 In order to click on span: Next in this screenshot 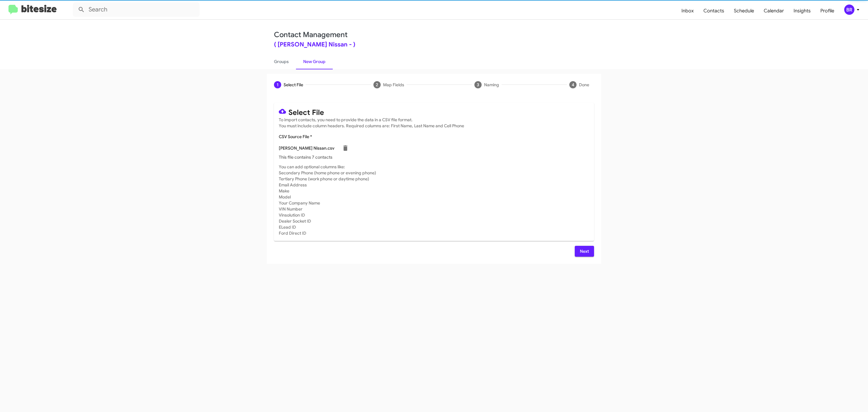, I will do `click(585, 251)`.